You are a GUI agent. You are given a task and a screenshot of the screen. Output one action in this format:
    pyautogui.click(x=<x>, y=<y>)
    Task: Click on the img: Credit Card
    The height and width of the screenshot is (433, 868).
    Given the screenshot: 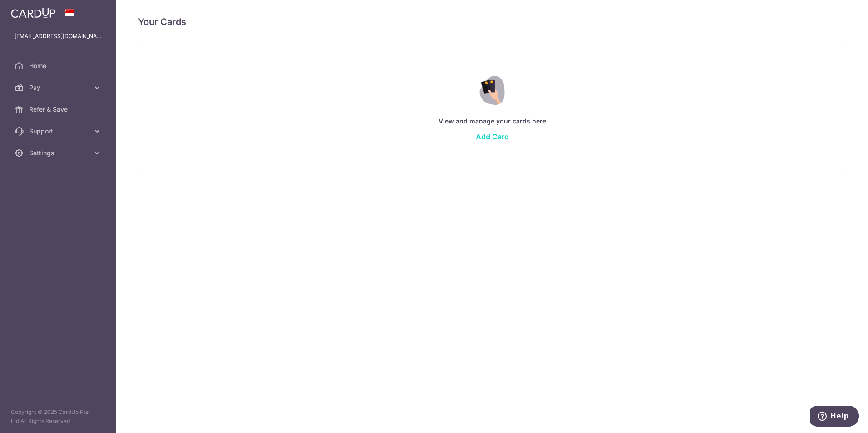 What is the action you would take?
    pyautogui.click(x=491, y=90)
    